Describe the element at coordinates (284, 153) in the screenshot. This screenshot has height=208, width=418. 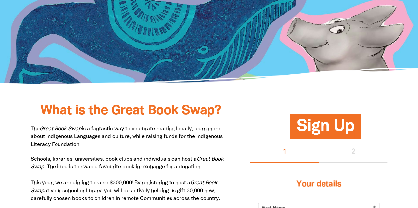
I see `button: Stage 1` at that location.